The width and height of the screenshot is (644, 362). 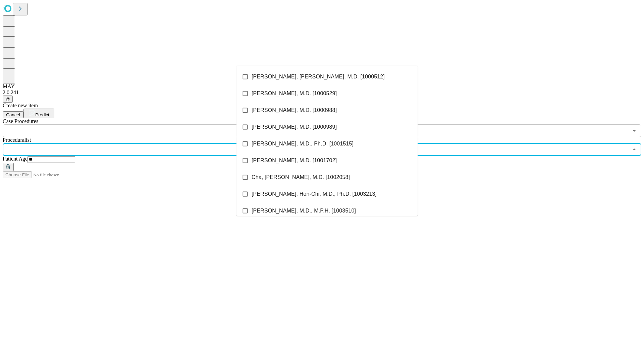 I want to click on button: Open, so click(x=635, y=131).